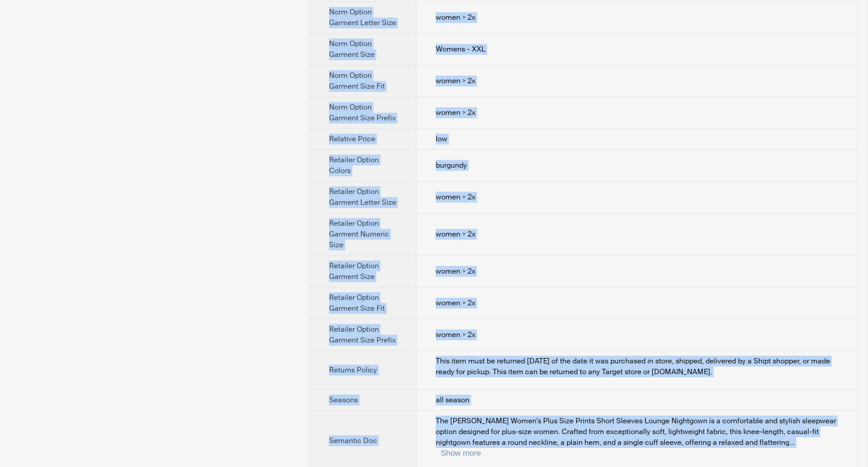 This screenshot has width=868, height=467. I want to click on span: Returns Policy, so click(353, 370).